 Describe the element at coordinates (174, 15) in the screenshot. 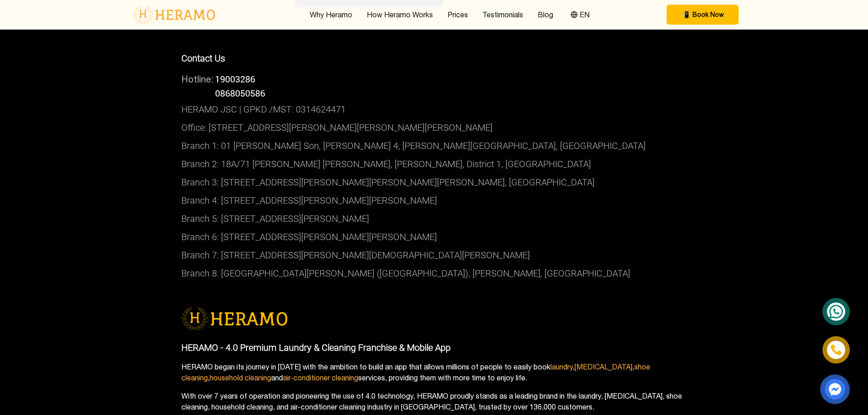

I see `img: logo-with-text.png` at that location.